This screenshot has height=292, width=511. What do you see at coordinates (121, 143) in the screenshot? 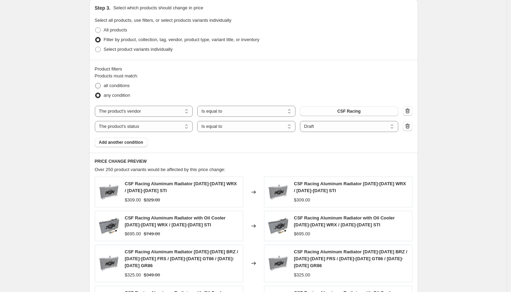
I see `span: Add another condition` at bounding box center [121, 143].